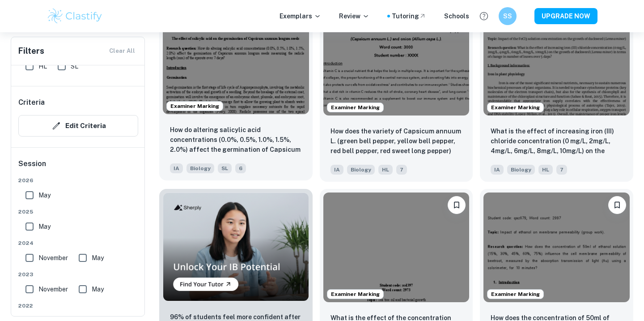 This screenshot has height=321, width=644. Describe the element at coordinates (556, 61) in the screenshot. I see `img: Biology IA example thumbnail: What is the effect of increasing iron (I` at that location.